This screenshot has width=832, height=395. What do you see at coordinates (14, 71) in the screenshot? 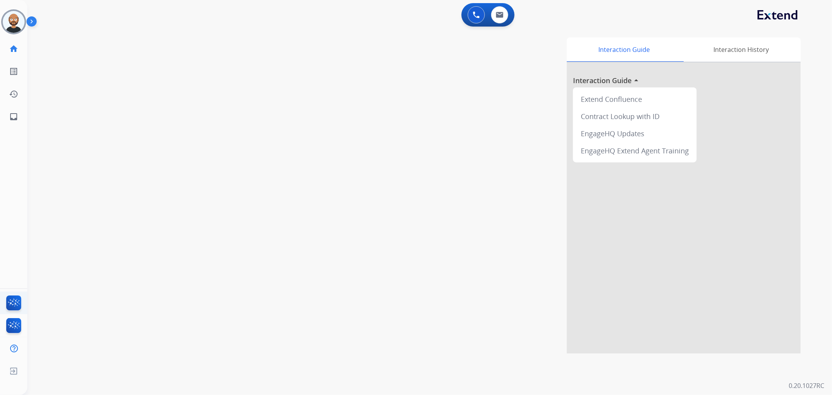
I see `mat-icon: list_alt` at bounding box center [14, 71].